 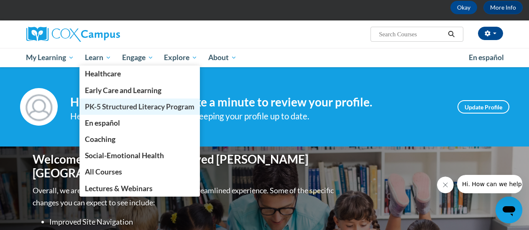 What do you see at coordinates (36, 9) in the screenshot?
I see `span: Hi. How can we help?` at bounding box center [36, 9].